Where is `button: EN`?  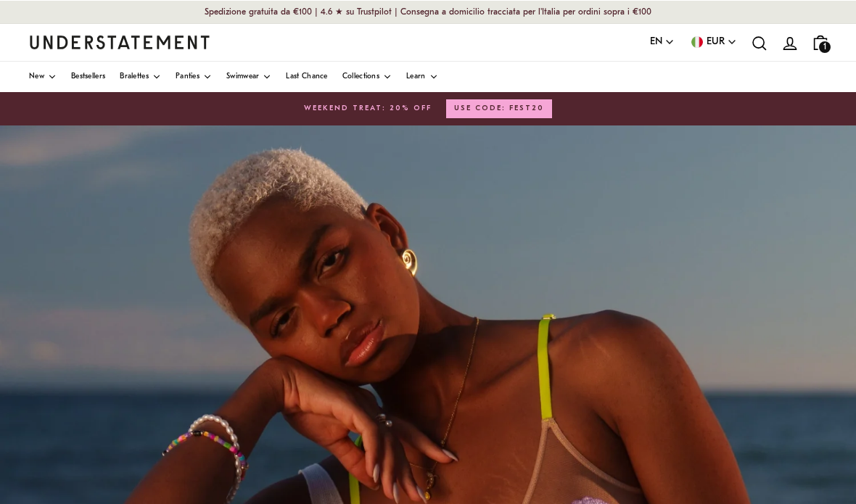
button: EN is located at coordinates (662, 42).